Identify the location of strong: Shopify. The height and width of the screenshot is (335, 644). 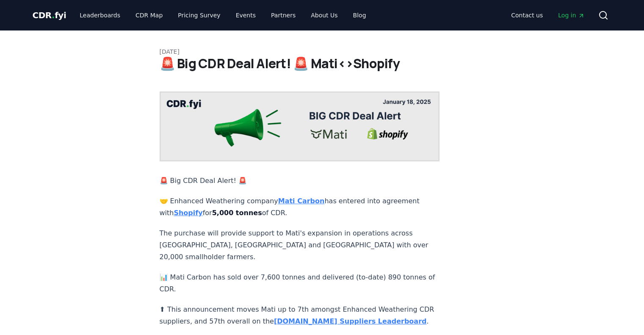
(188, 213).